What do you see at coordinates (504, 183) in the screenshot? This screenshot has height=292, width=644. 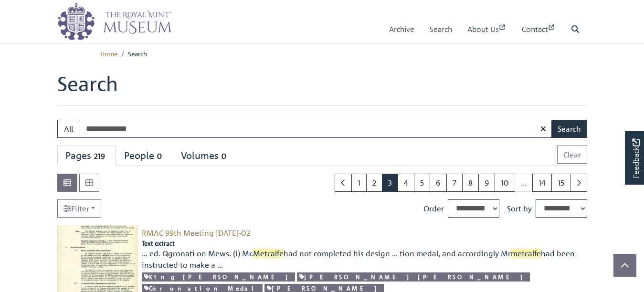 I see `a: Goto page 10` at bounding box center [504, 183].